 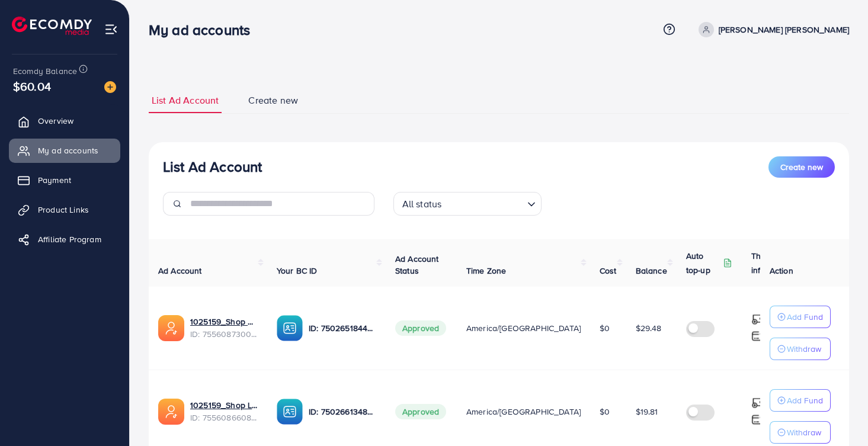 What do you see at coordinates (343, 328) in the screenshot?
I see `p: ID: 7502651844049633287` at bounding box center [343, 328].